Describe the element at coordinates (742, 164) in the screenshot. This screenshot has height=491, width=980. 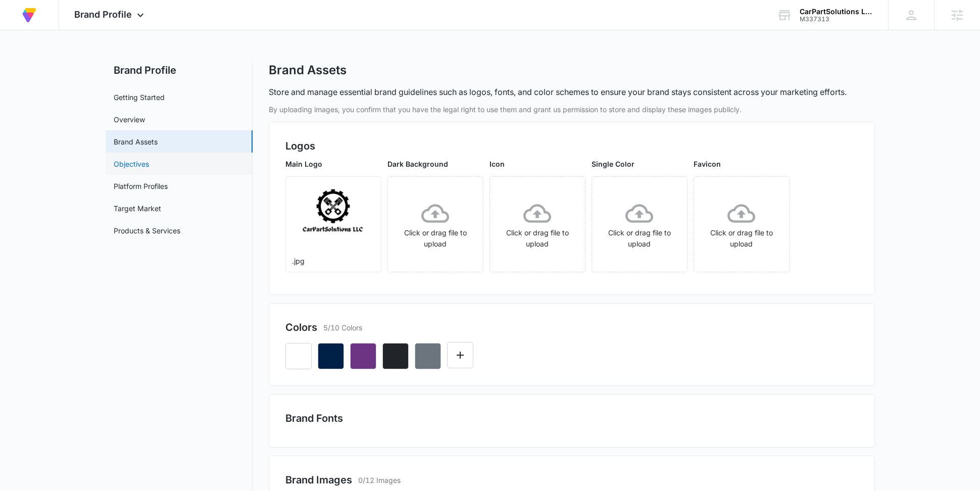
I see `p: Favicon` at that location.